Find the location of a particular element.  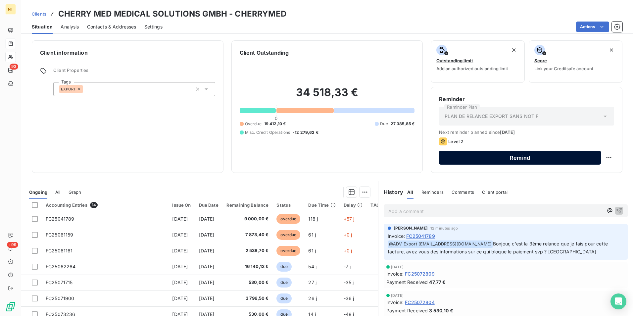

span: 26 j is located at coordinates (313, 298).